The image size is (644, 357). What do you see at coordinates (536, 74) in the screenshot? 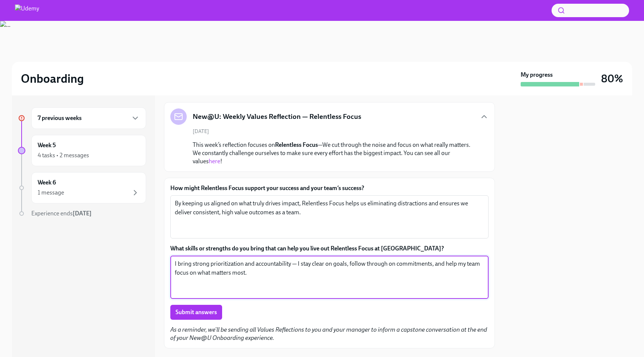
I see `strong: My progress` at bounding box center [536, 74].